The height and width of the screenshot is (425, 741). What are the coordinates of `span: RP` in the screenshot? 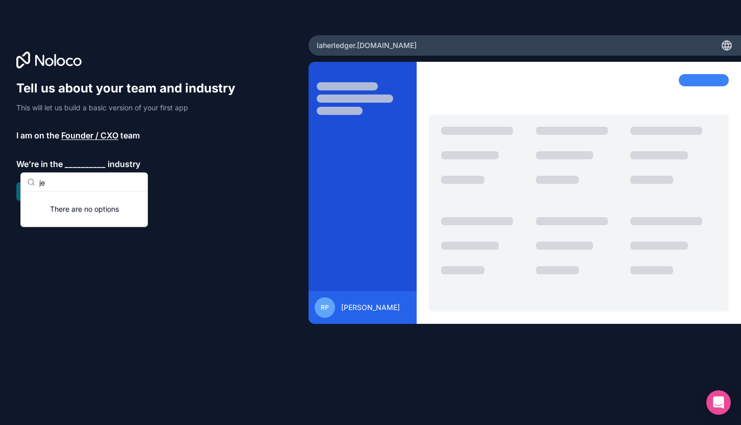 It's located at (325, 307).